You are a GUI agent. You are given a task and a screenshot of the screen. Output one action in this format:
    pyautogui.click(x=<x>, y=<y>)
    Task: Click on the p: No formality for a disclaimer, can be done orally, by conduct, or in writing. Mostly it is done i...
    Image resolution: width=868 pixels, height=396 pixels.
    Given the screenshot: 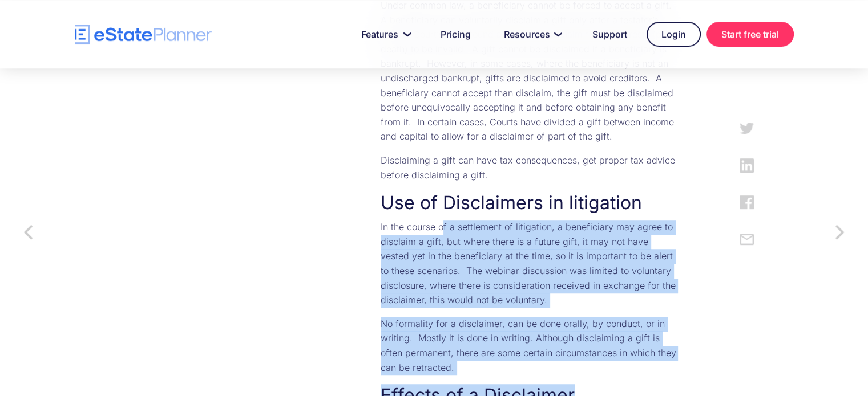 What is the action you would take?
    pyautogui.click(x=529, y=346)
    